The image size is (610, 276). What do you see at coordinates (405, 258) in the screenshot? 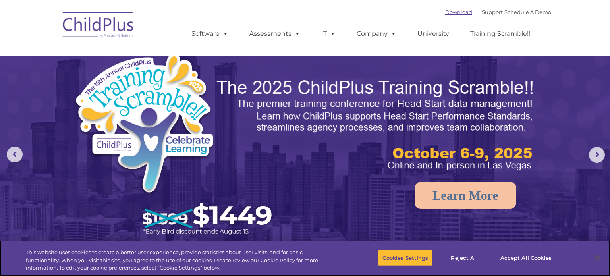
I see `button: Cookies Settings` at bounding box center [405, 258].